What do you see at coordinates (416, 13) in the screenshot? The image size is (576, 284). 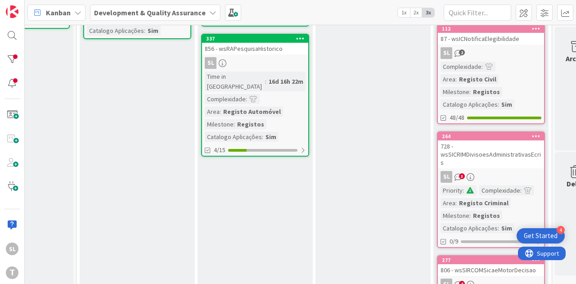 I see `span: 2x` at bounding box center [416, 13].